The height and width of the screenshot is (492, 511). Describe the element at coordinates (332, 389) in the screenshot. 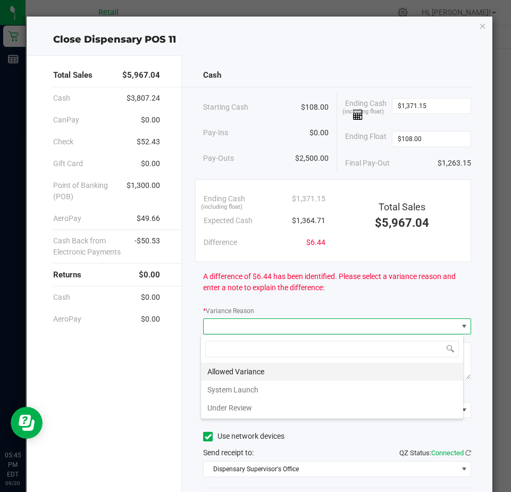

I see `li: System Launch` at that location.